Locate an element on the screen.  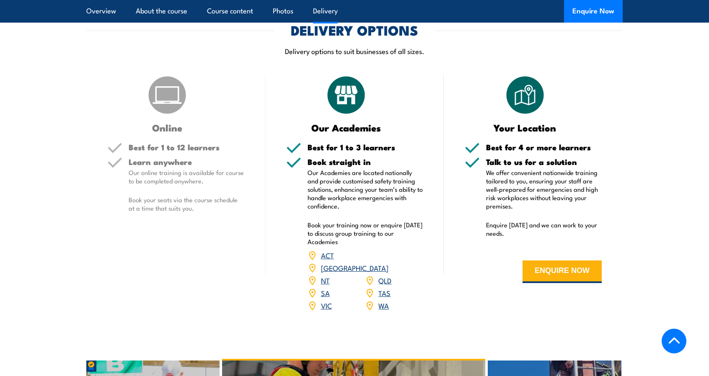
h5: Best for 1 to 3 learners is located at coordinates (365, 147).